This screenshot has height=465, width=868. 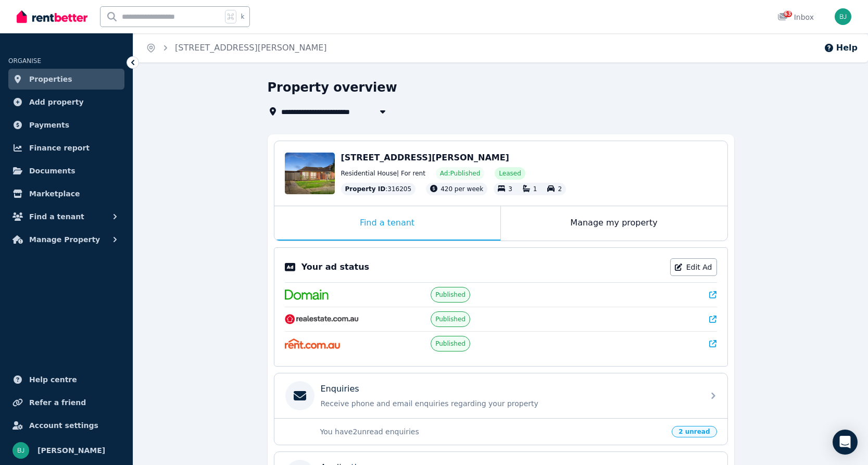 I want to click on span: Refer a friend, so click(x=57, y=402).